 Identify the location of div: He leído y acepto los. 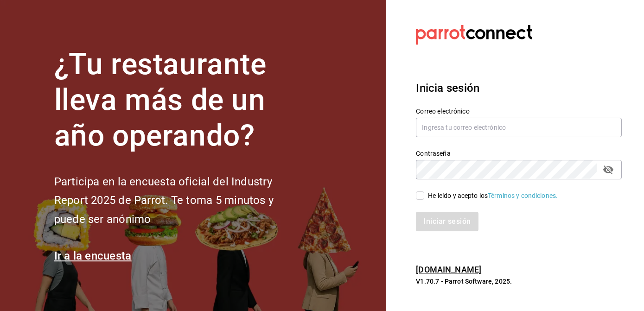
(493, 196).